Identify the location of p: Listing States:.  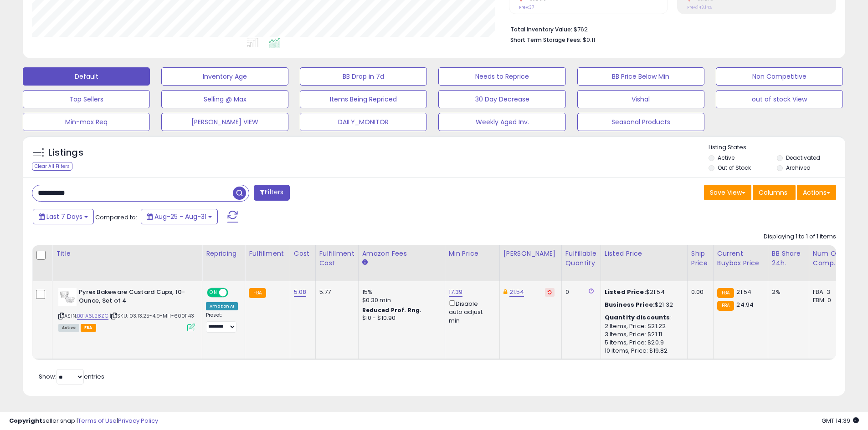
(777, 148).